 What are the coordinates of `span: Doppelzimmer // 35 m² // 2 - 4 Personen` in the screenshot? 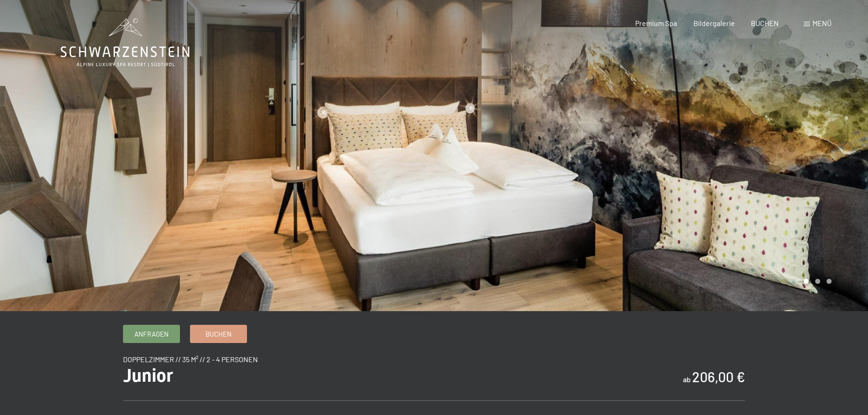 It's located at (190, 359).